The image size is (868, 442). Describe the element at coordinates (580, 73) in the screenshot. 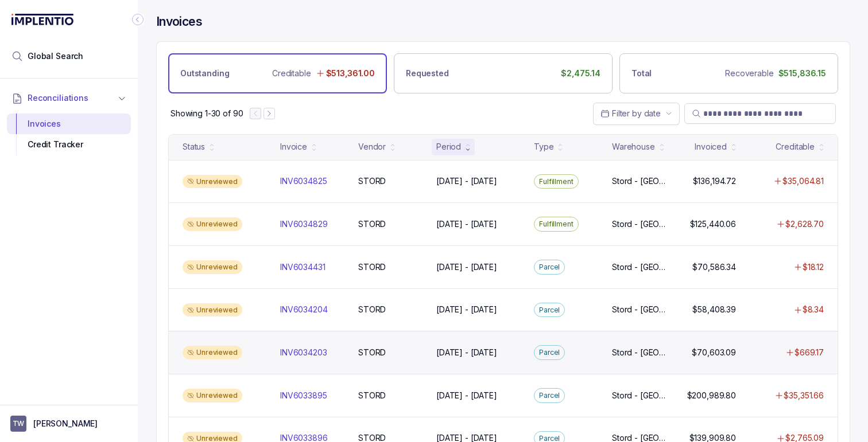

I see `p: $2,475.14` at that location.